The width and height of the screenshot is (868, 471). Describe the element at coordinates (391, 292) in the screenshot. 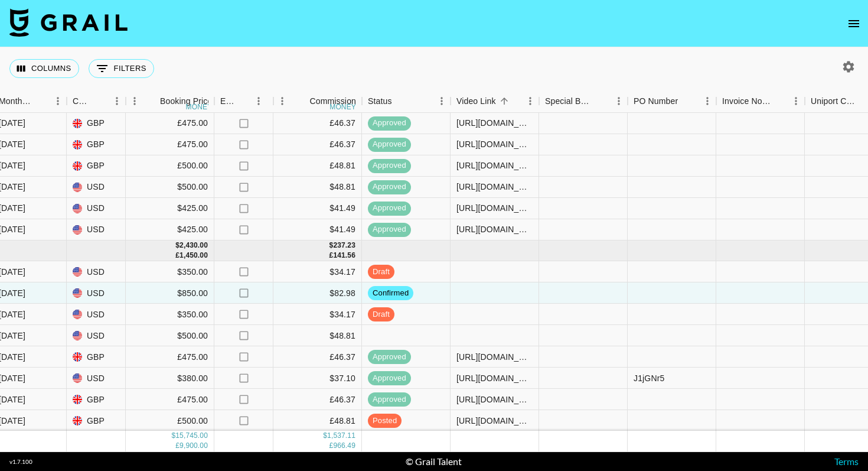

I see `span: confirmed` at that location.